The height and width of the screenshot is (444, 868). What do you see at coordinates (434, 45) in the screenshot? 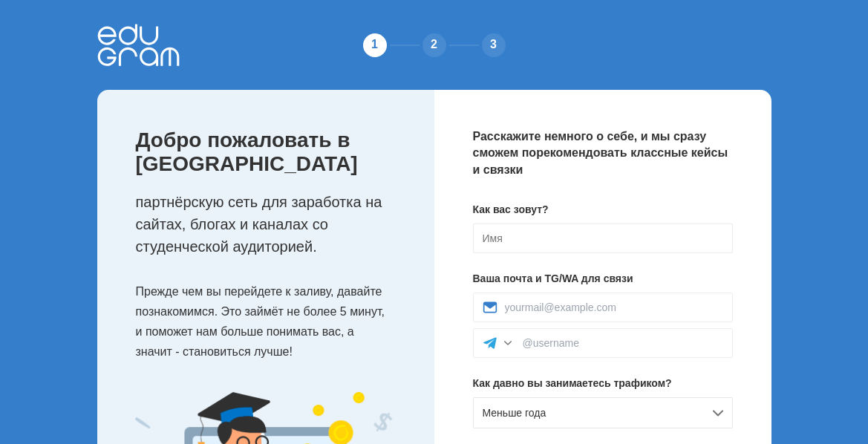
I see `div: 2` at bounding box center [434, 45].